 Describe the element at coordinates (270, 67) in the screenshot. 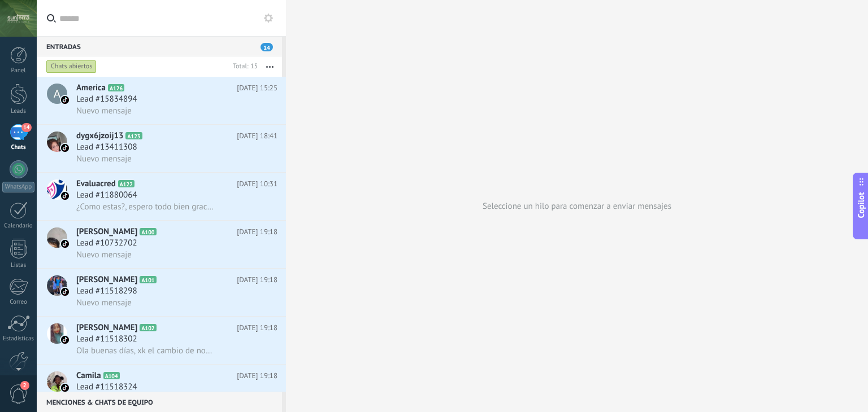

I see `button: Más` at that location.